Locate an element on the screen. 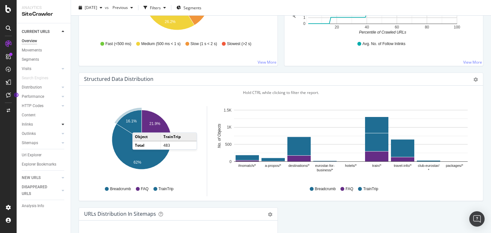 The width and height of the screenshot is (491, 233). text: packages/* is located at coordinates (454, 165).